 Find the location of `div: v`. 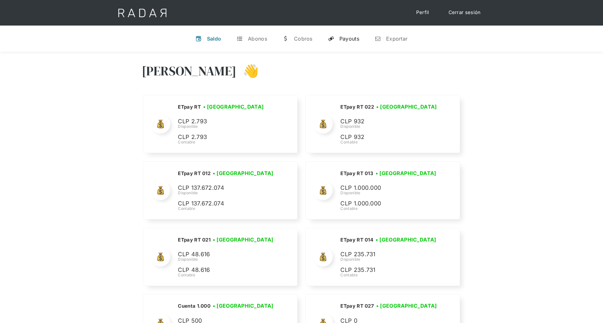

div: v is located at coordinates (199, 39).